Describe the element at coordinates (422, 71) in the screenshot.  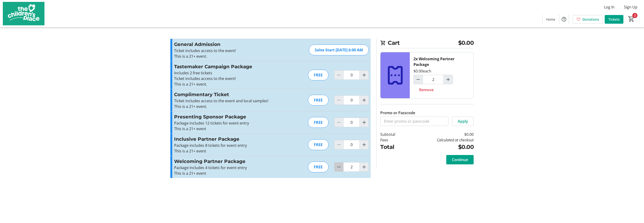
I see `div: $0.00 each` at that location.